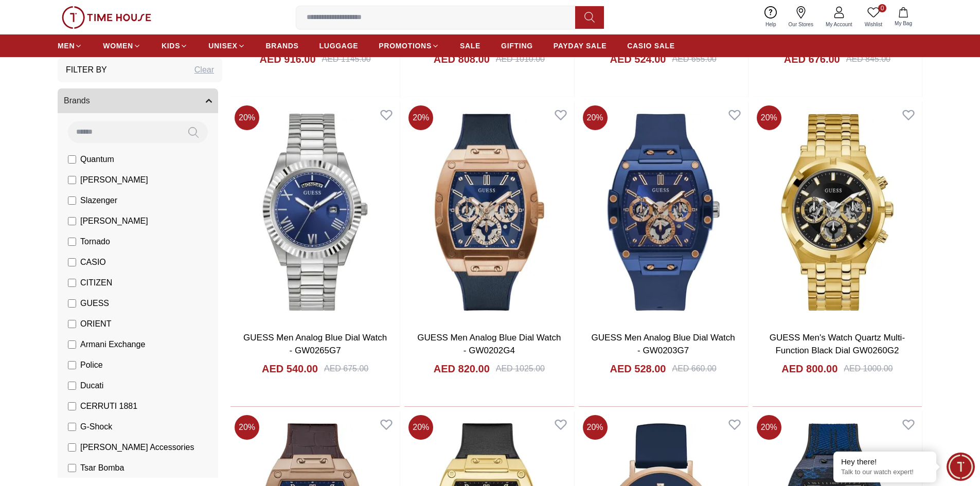 The height and width of the screenshot is (486, 980). I want to click on input: CASIO, so click(72, 262).